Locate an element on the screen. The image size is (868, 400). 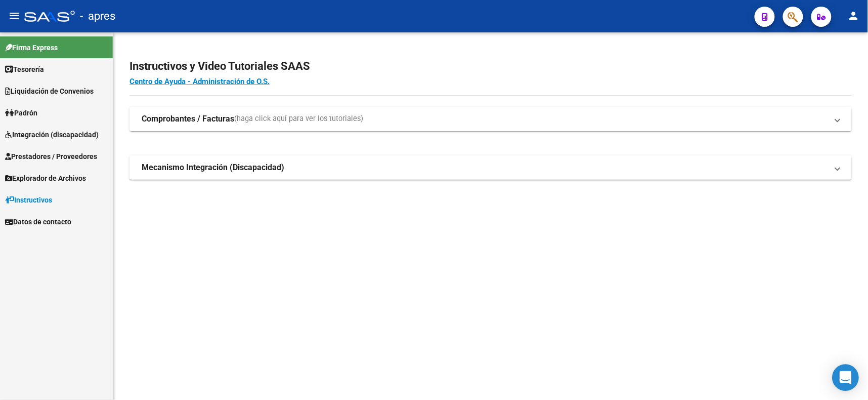
span: Tesorería is located at coordinates (25, 69).